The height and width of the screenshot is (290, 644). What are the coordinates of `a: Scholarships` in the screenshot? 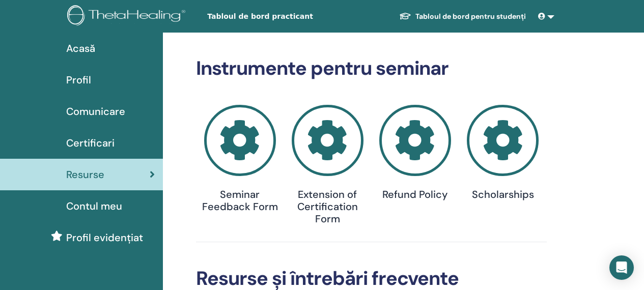 It's located at (503, 153).